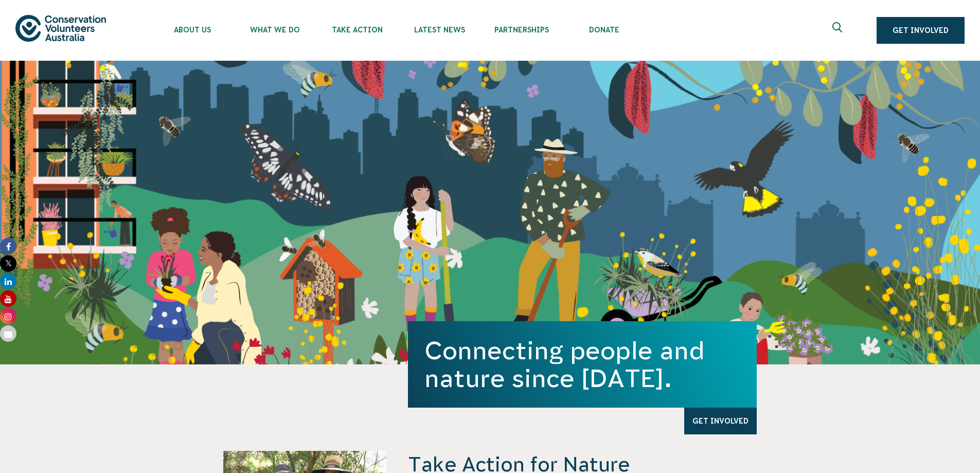  What do you see at coordinates (439, 30) in the screenshot?
I see `span: Latest News` at bounding box center [439, 30].